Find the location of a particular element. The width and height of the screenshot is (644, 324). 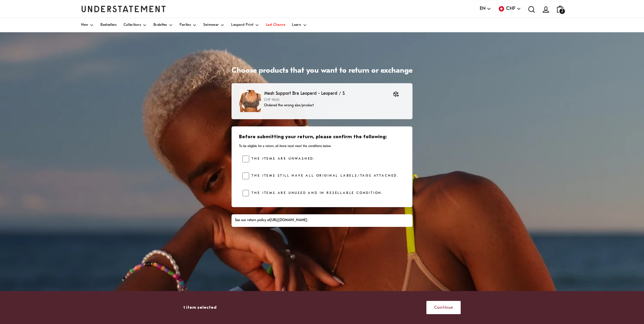

a: Swimwear is located at coordinates (214, 25).